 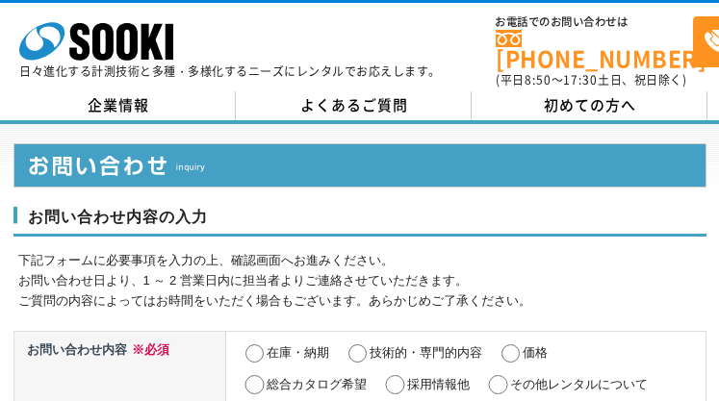 I want to click on label: 総合カタログ希望, so click(x=316, y=384).